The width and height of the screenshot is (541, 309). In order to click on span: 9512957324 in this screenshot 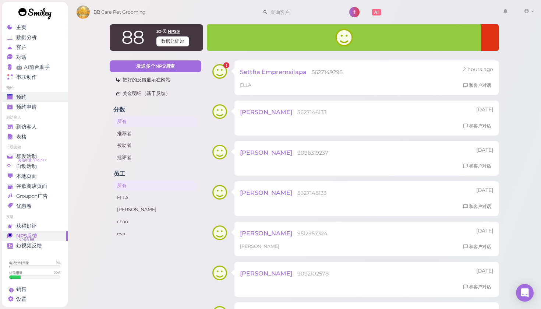, I will do `click(313, 234)`.